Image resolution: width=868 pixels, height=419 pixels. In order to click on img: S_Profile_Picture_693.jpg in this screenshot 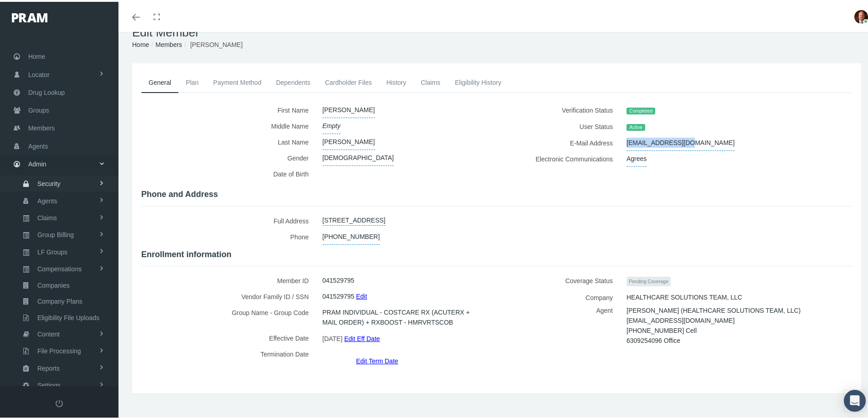, I will do `click(861, 15)`.